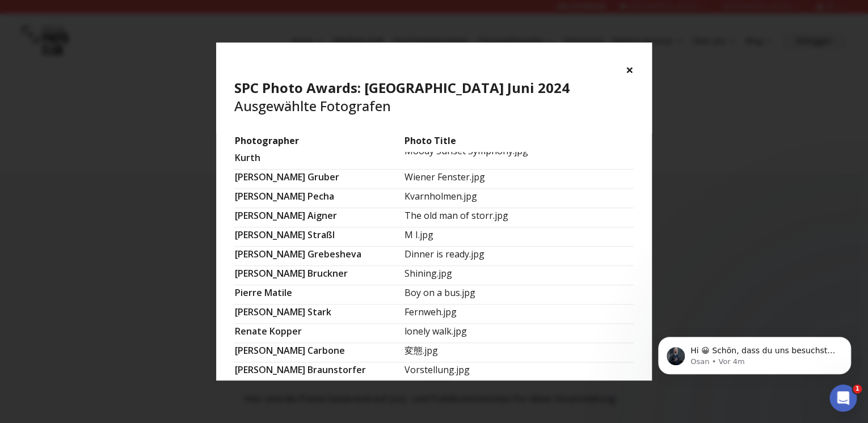  I want to click on td: Shining.jpg, so click(519, 275).